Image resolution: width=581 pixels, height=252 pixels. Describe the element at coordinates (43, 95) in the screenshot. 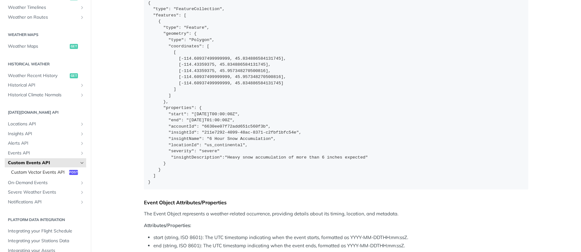

I see `span: Historical Climate Normals` at that location.